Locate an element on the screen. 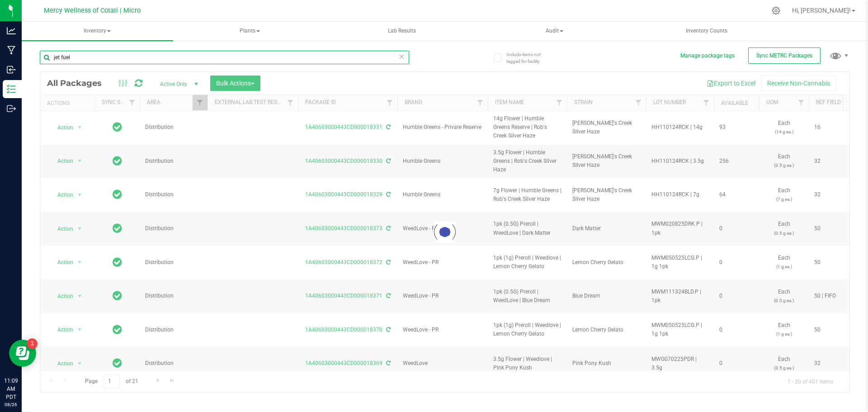  span: Audit is located at coordinates (554, 31).